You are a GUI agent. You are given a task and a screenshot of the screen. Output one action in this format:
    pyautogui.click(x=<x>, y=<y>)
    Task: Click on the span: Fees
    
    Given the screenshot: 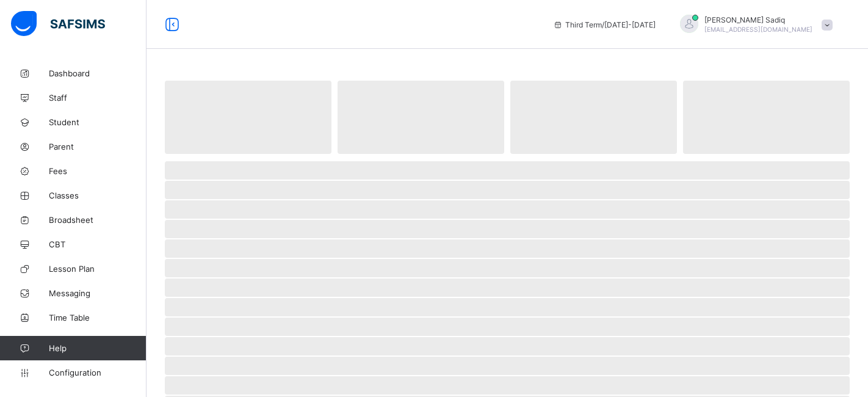 What is the action you would take?
    pyautogui.click(x=98, y=171)
    